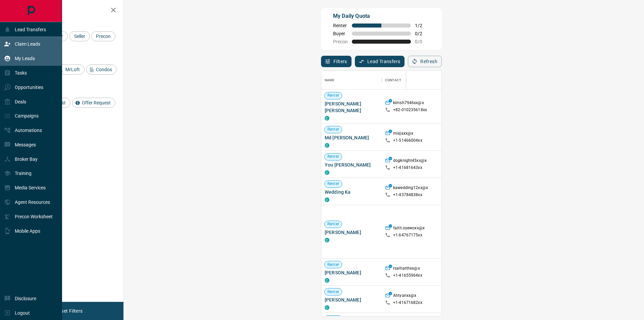 The height and width of the screenshot is (320, 644). What do you see at coordinates (351, 192) in the screenshot?
I see `span: Wedding Ka` at bounding box center [351, 192].